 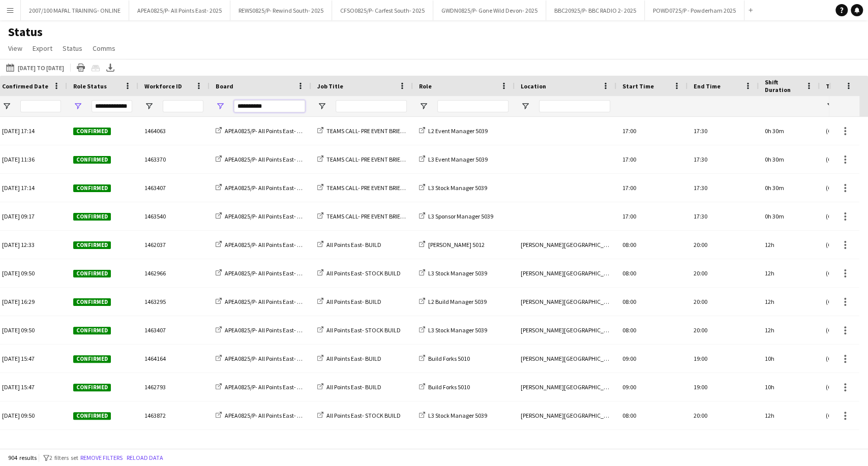 What do you see at coordinates (81, 67) in the screenshot?
I see `app-action-btn: Print` at bounding box center [81, 67].